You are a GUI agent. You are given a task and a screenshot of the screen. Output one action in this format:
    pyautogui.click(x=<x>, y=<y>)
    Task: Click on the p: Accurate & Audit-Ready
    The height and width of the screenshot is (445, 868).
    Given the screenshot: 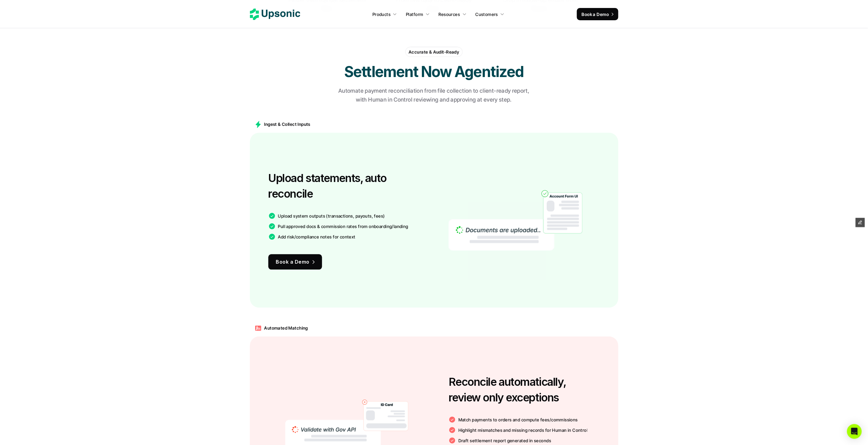 What is the action you would take?
    pyautogui.click(x=434, y=52)
    